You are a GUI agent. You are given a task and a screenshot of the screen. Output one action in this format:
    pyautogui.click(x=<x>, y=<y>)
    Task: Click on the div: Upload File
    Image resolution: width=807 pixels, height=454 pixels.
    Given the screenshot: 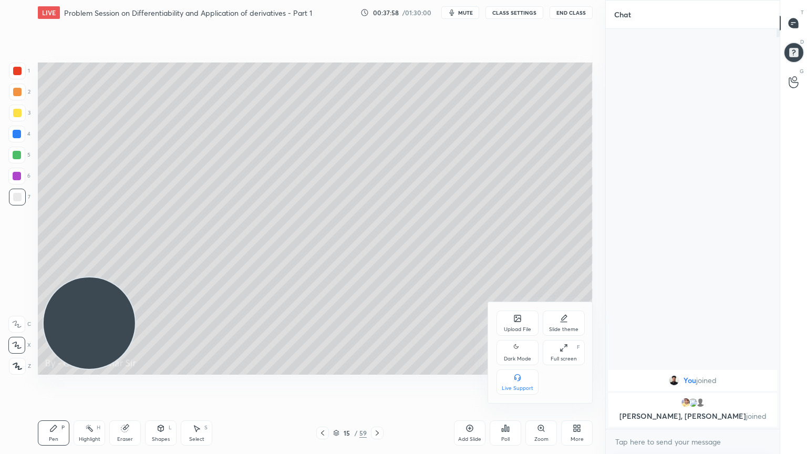 What is the action you would take?
    pyautogui.click(x=518, y=329)
    